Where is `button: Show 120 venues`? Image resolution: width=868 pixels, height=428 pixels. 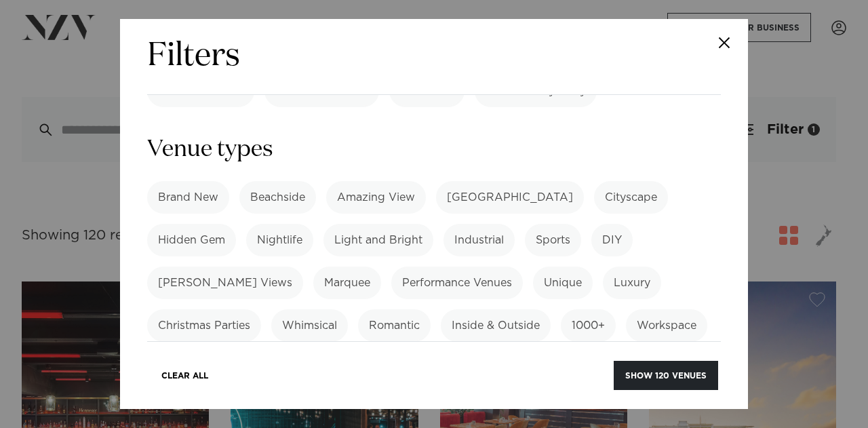 button: Show 120 venues is located at coordinates (666, 375).